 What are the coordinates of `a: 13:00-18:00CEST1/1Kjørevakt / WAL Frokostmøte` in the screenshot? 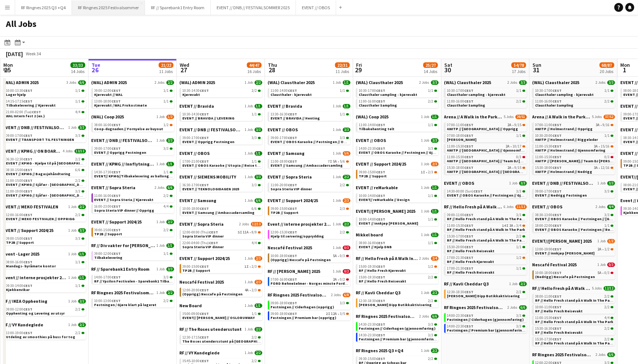 It's located at (134, 103).